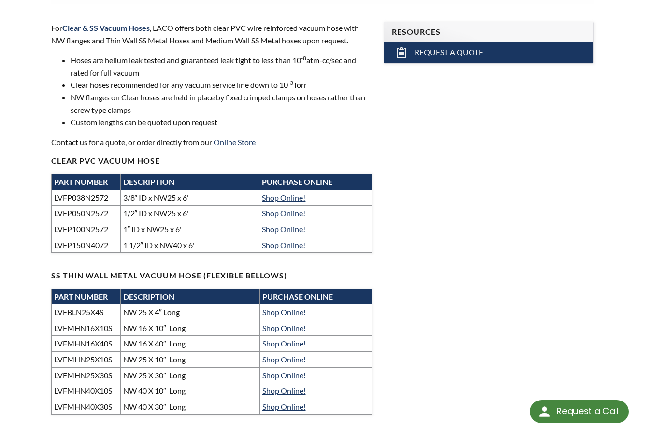  I want to click on h4: Resources, so click(488, 32).